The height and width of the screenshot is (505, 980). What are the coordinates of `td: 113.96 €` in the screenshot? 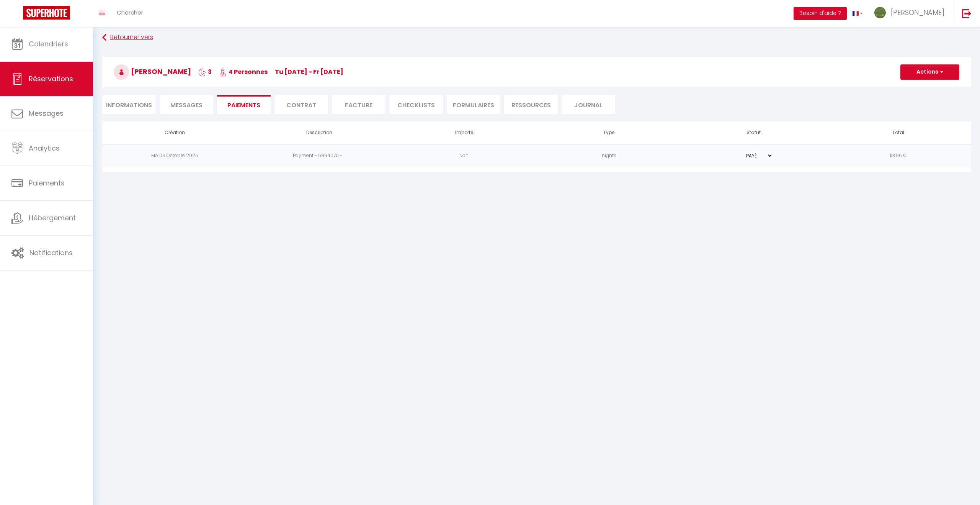 It's located at (898, 156).